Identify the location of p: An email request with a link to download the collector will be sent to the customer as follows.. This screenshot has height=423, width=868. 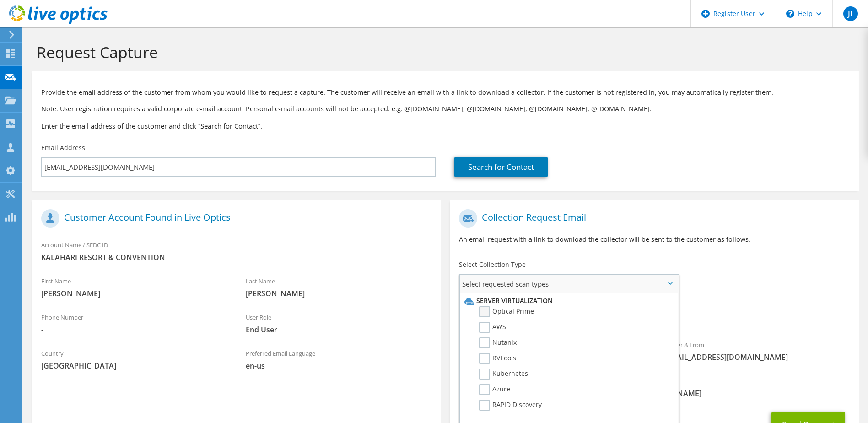
(653, 239).